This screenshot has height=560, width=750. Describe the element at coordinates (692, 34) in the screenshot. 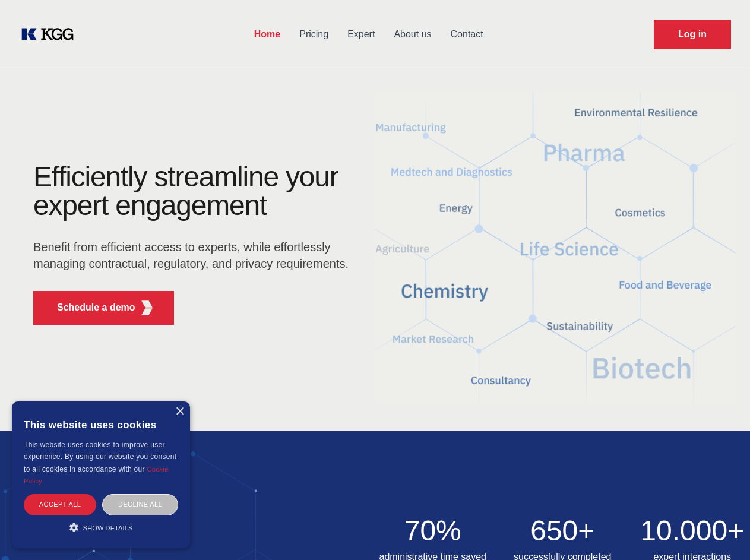

I see `a: Request Demo` at that location.